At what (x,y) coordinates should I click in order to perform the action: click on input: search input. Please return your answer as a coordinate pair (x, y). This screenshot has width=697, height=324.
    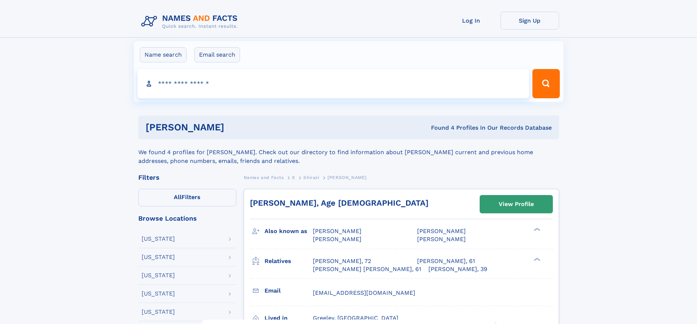
    Looking at the image, I should click on (333, 84).